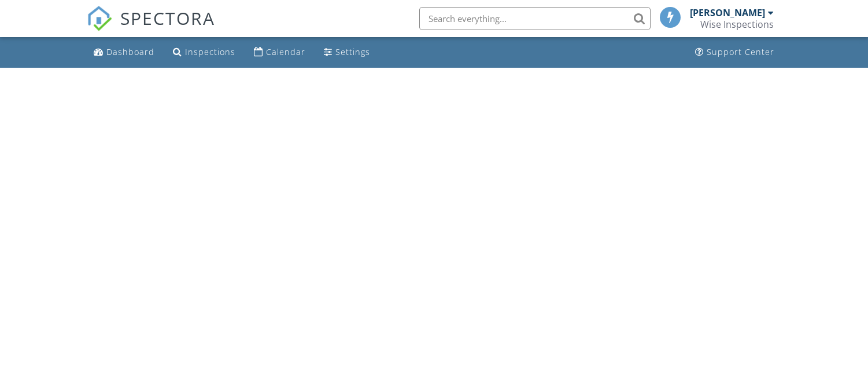 The height and width of the screenshot is (385, 868). Describe the element at coordinates (168, 18) in the screenshot. I see `span: SPECTORA` at that location.